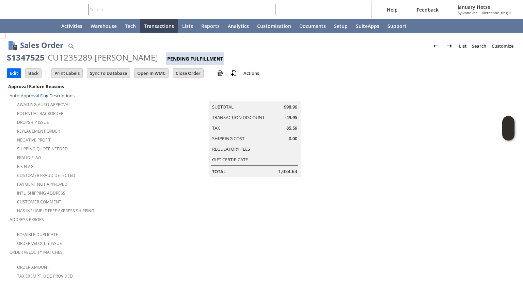 The height and width of the screenshot is (281, 523). I want to click on a: Customization, so click(274, 26).